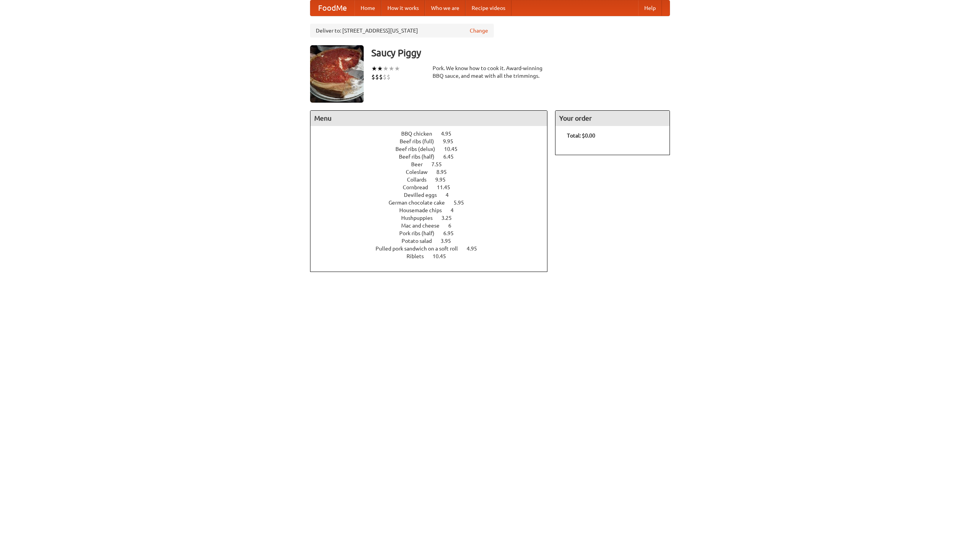  What do you see at coordinates (421, 248) in the screenshot?
I see `span: Pulled pork sandwich on a soft roll` at bounding box center [421, 248].